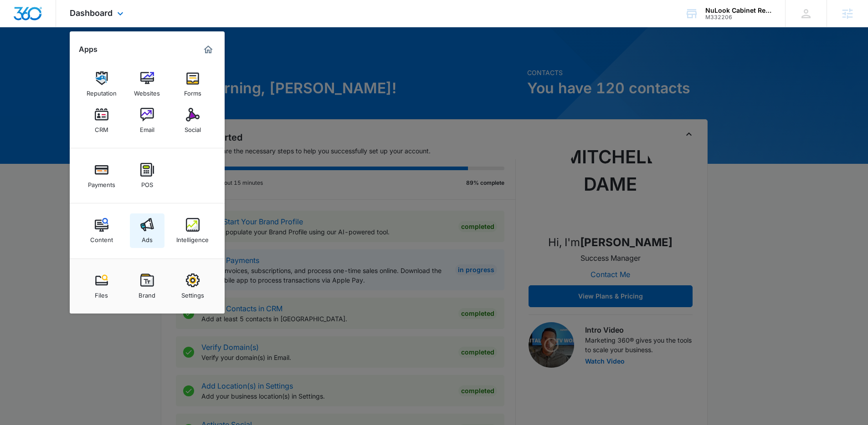 The height and width of the screenshot is (425, 868). I want to click on div: CRM, so click(101, 127).